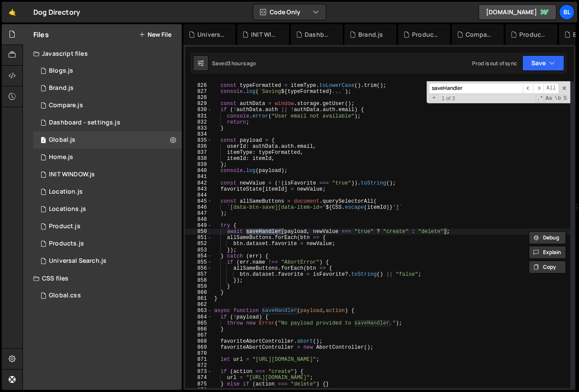 The width and height of the screenshot is (579, 392). I want to click on div: 852, so click(199, 244).